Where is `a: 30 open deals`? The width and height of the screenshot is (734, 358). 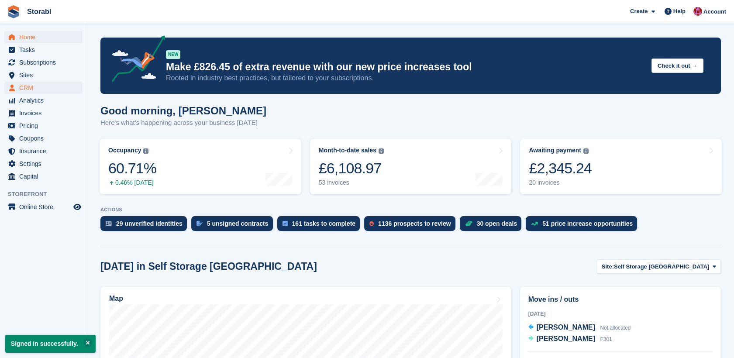
a: 30 open deals is located at coordinates (493, 226).